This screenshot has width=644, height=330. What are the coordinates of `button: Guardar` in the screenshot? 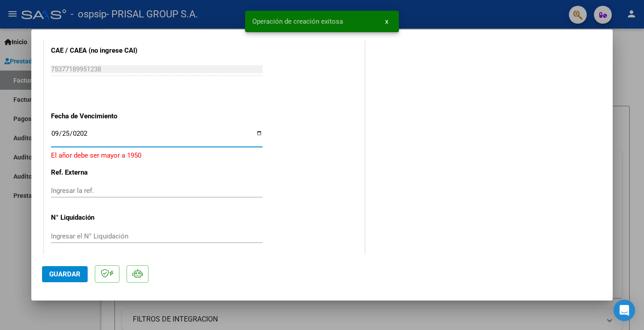 It's located at (65, 274).